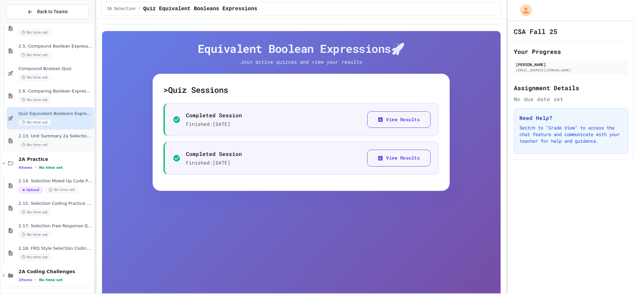 The width and height of the screenshot is (634, 294). Describe the element at coordinates (571, 118) in the screenshot. I see `h3: Need Help?` at that location.